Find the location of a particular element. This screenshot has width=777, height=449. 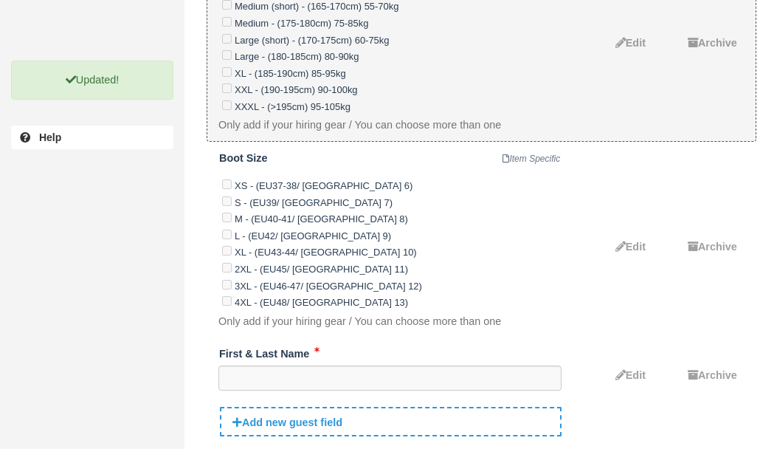

label: Medium (short) - (165-170cm) 55-70kg is located at coordinates (317, 6).